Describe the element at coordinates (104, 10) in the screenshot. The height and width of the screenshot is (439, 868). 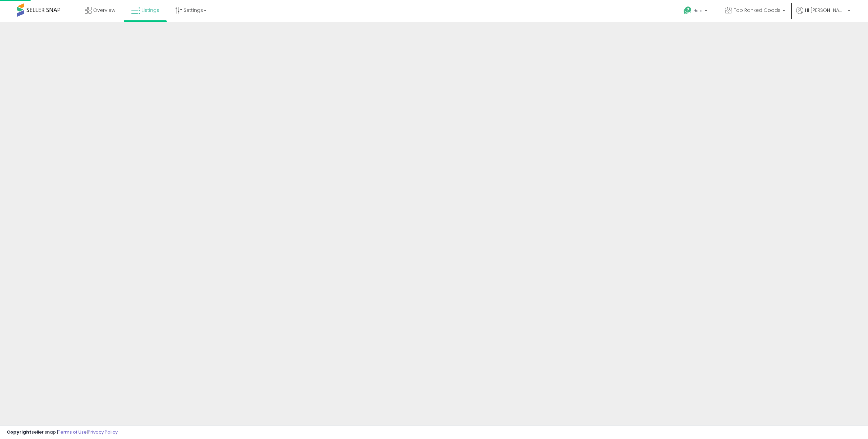
I see `span: Overview` at that location.